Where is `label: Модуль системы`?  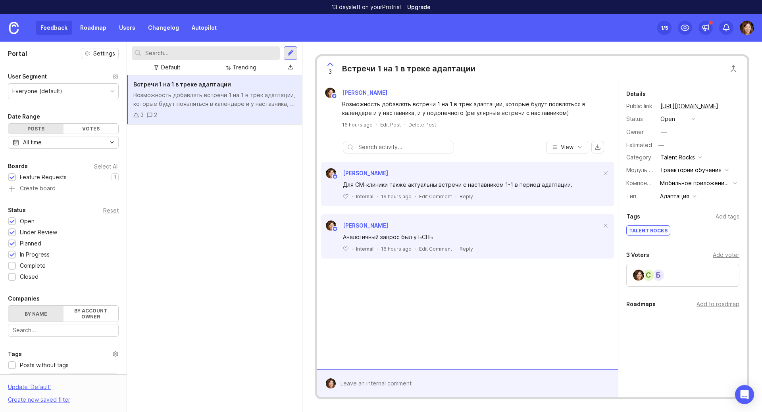
label: Модуль системы is located at coordinates (650, 170).